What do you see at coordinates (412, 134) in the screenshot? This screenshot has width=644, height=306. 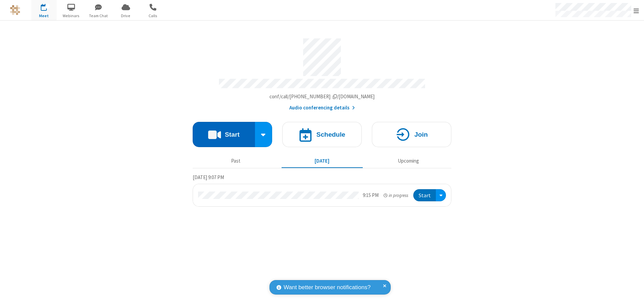 I see `button: Join` at bounding box center [412, 134].